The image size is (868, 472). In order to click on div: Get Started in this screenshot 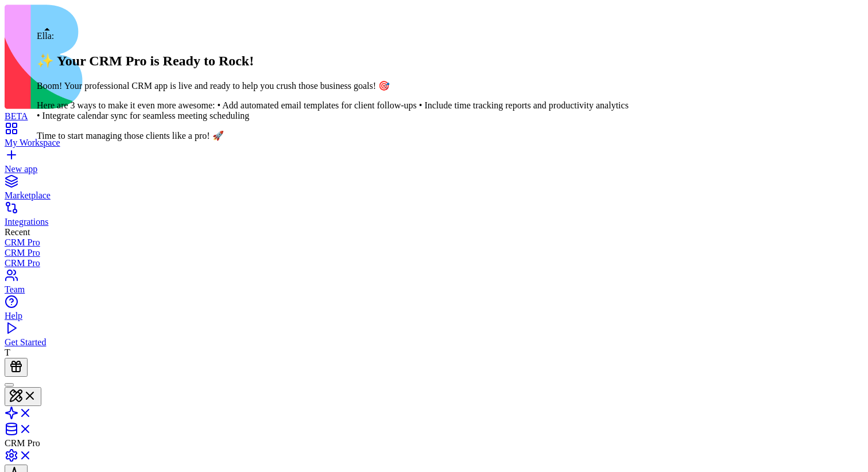, I will do `click(434, 342)`.